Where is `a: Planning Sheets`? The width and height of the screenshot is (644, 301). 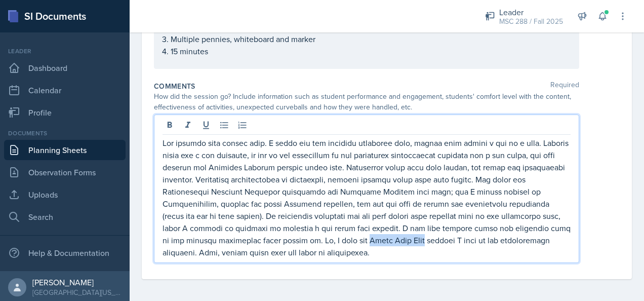 a: Planning Sheets is located at coordinates (65, 150).